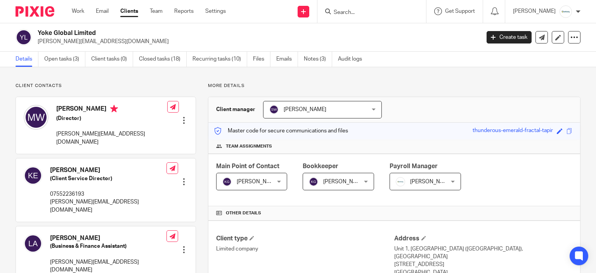  I want to click on span: Bookkeeper, so click(320, 166).